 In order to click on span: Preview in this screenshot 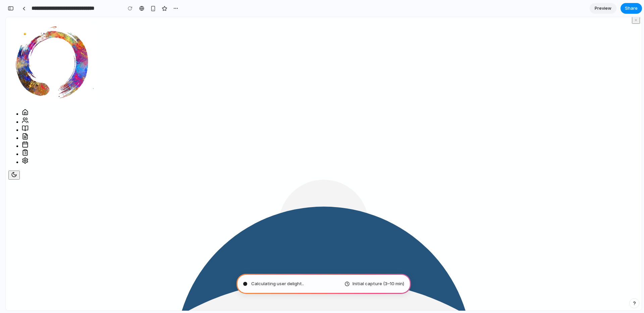, I will do `click(603, 9)`.